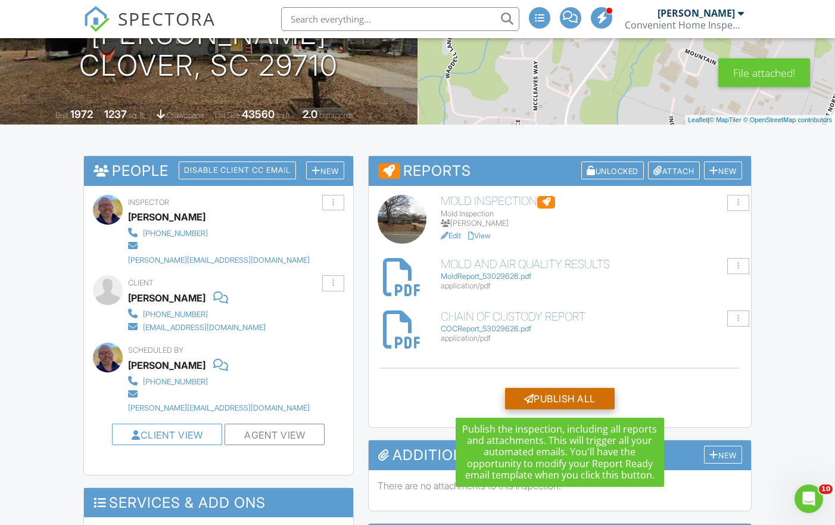 The image size is (835, 525). What do you see at coordinates (560, 485) in the screenshot?
I see `p: There are no attachments to this inspection.` at bounding box center [560, 485].